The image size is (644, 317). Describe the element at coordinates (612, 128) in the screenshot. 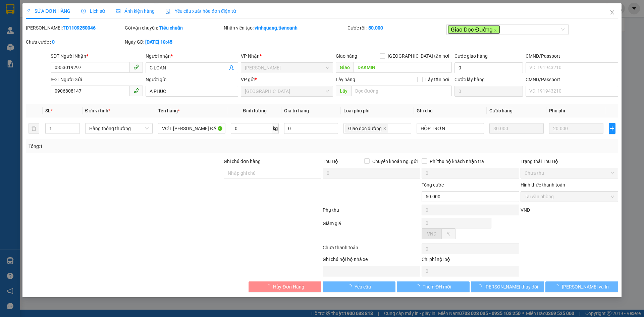

I see `span: plus` at that location.